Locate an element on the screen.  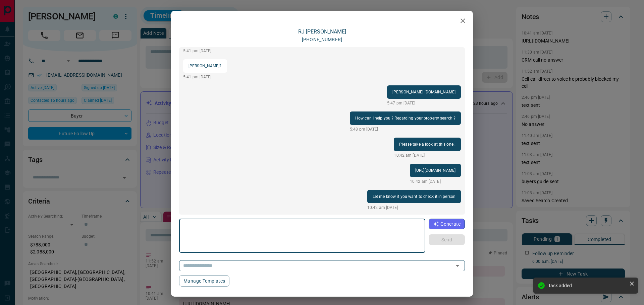
div: Task added is located at coordinates (588, 286).